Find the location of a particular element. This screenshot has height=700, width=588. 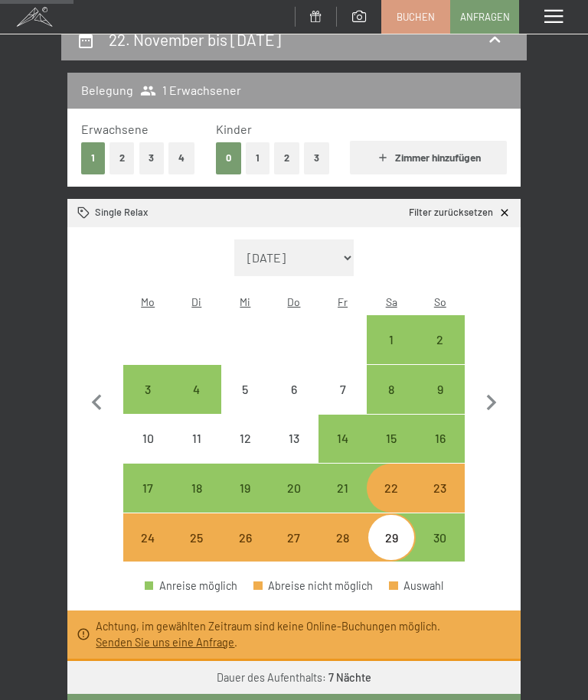

div: 26 is located at coordinates (246, 555).